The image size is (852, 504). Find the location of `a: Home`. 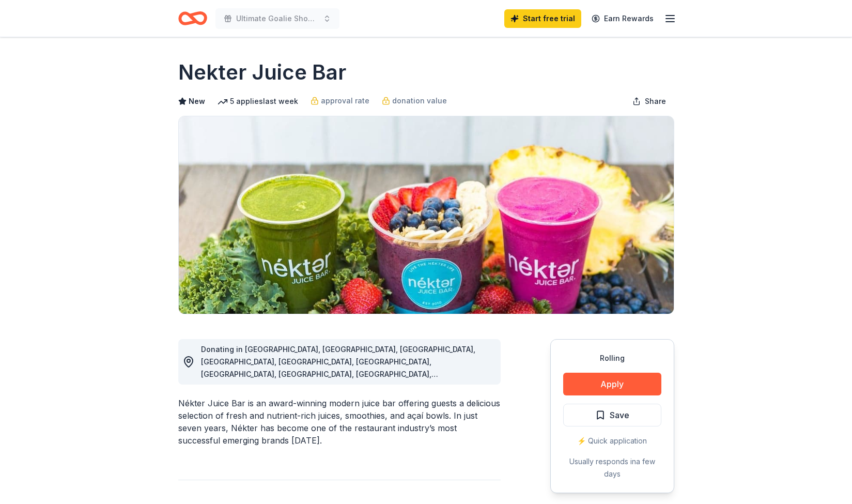

a: Home is located at coordinates (193, 18).